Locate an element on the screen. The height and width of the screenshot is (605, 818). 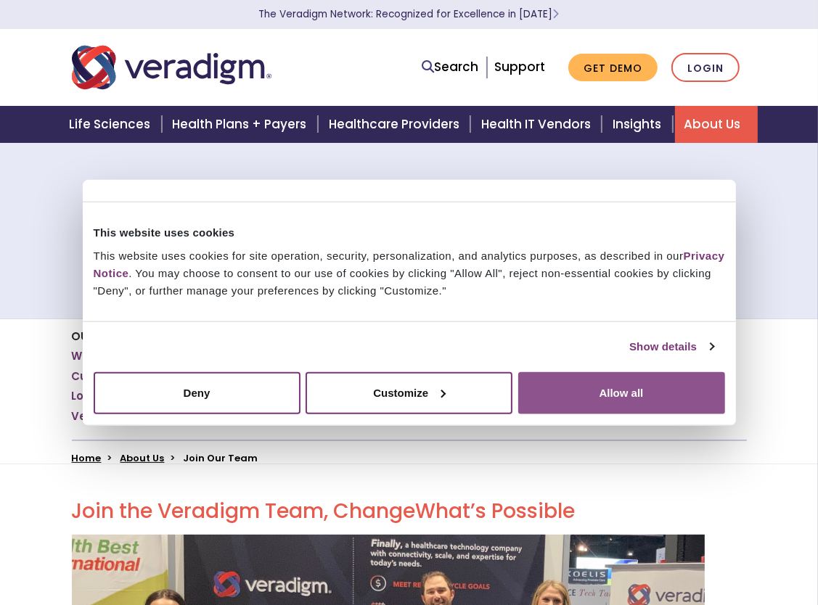
a: Veradigm logo is located at coordinates (171, 67).